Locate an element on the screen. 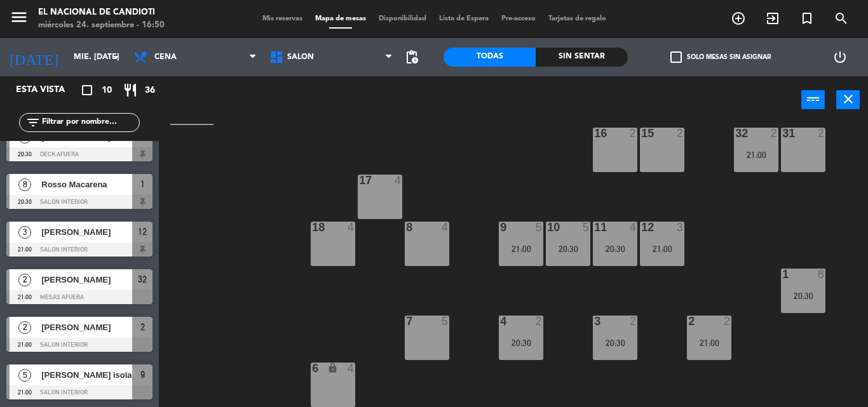 Image resolution: width=868 pixels, height=407 pixels. i: restaurant is located at coordinates (130, 90).